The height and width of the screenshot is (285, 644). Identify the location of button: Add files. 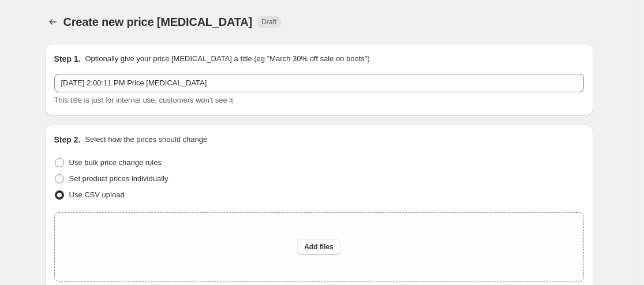
(319, 247).